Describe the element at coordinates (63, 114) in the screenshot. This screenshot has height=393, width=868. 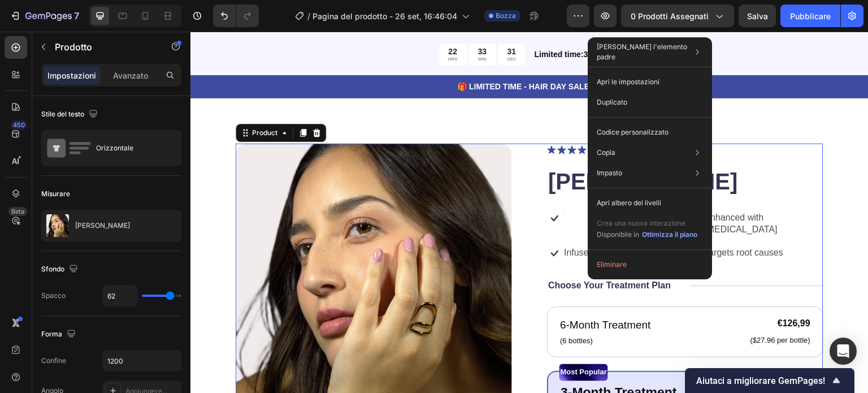
I see `font: Stile del testo` at that location.